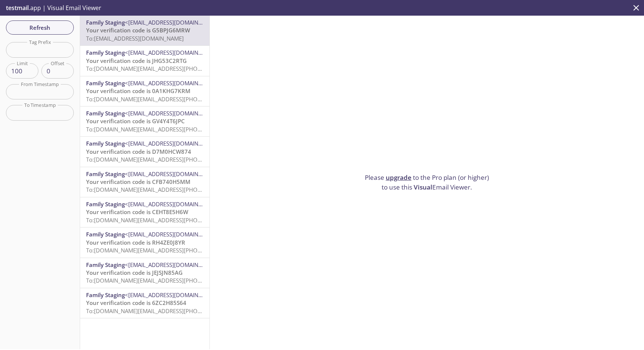 The image size is (644, 350). I want to click on span: Your verification code is 6ZC2H85S64, so click(136, 302).